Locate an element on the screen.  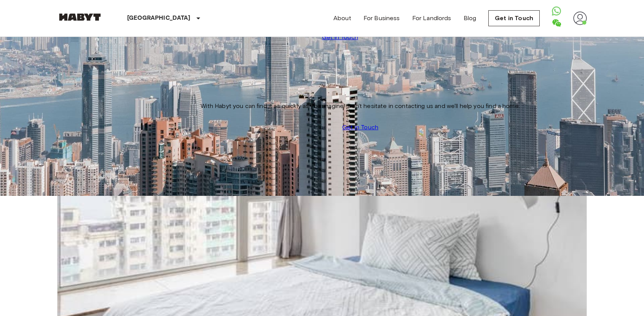
span: With Habyt you can find it as quickly as you imagine! Don't hesitate in contacting us and we'll h... is located at coordinates (360, 106).